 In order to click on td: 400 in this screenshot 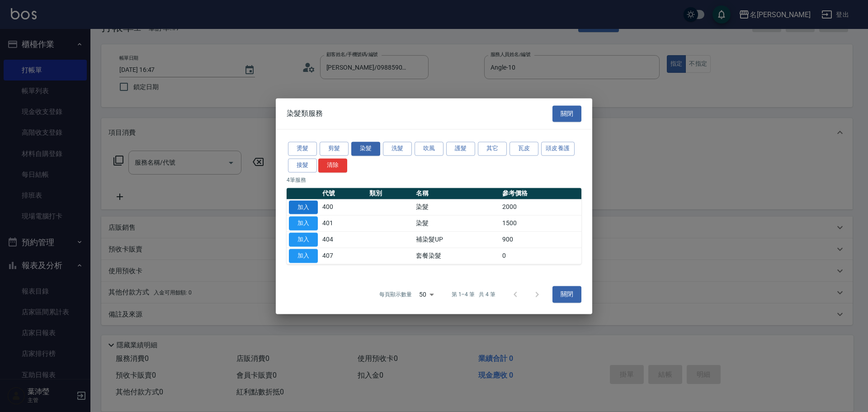, I will do `click(343, 207)`.